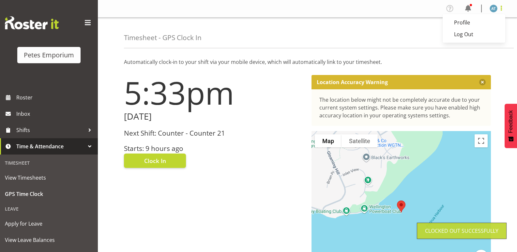 This screenshot has width=517, height=252. What do you see at coordinates (163, 38) in the screenshot?
I see `h4: Timesheet - GPS Clock In` at bounding box center [163, 38].